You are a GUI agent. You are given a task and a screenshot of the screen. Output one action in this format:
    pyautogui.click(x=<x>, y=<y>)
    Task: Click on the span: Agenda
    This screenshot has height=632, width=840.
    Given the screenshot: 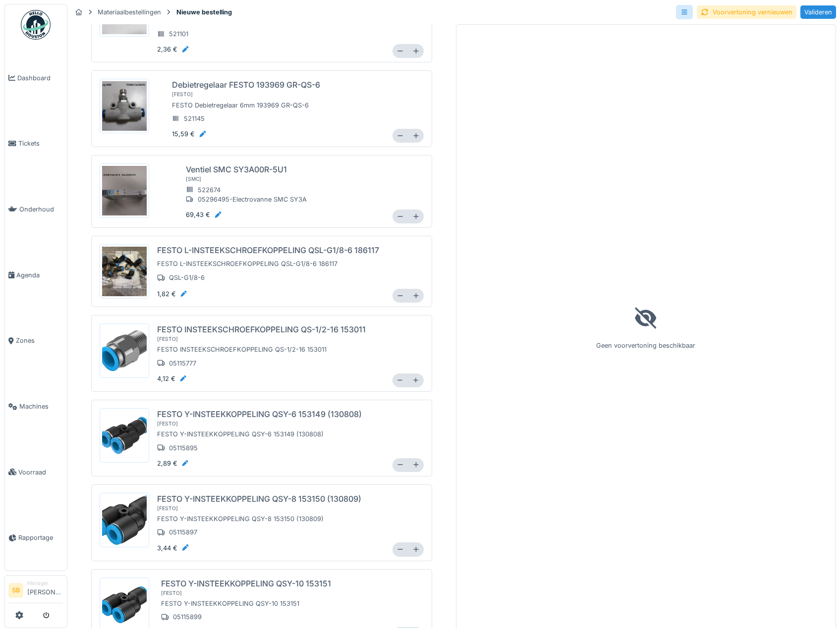 What is the action you would take?
    pyautogui.click(x=40, y=275)
    